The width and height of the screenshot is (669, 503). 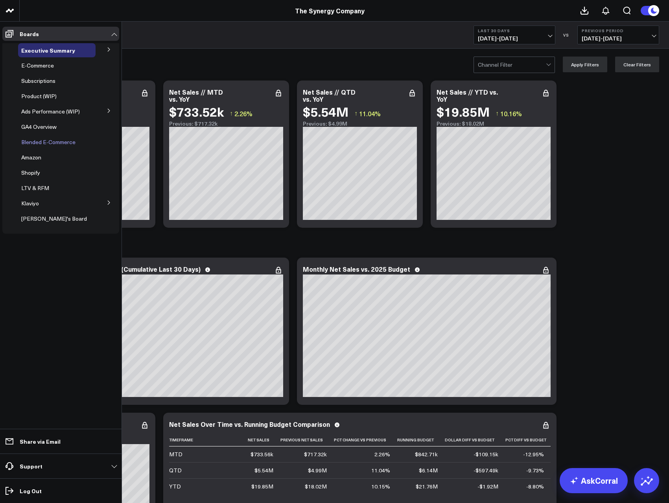 I want to click on th: Dollar Diff Vs Budget, so click(x=475, y=440).